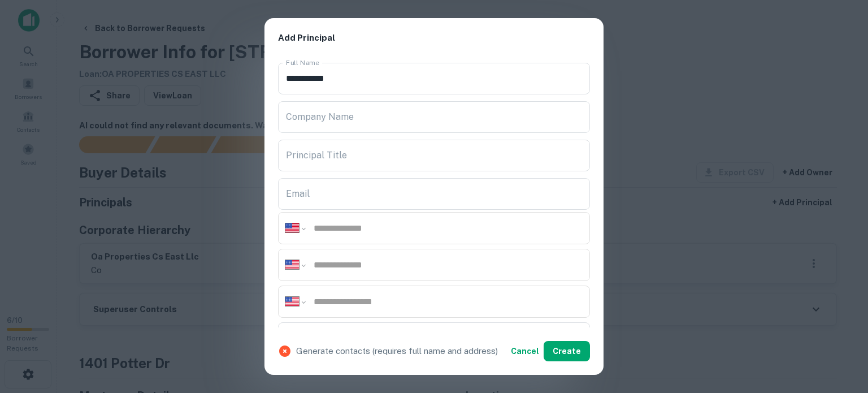 The width and height of the screenshot is (868, 393). Describe the element at coordinates (397, 352) in the screenshot. I see `p: Generate contacts (requires full name and address)` at that location.